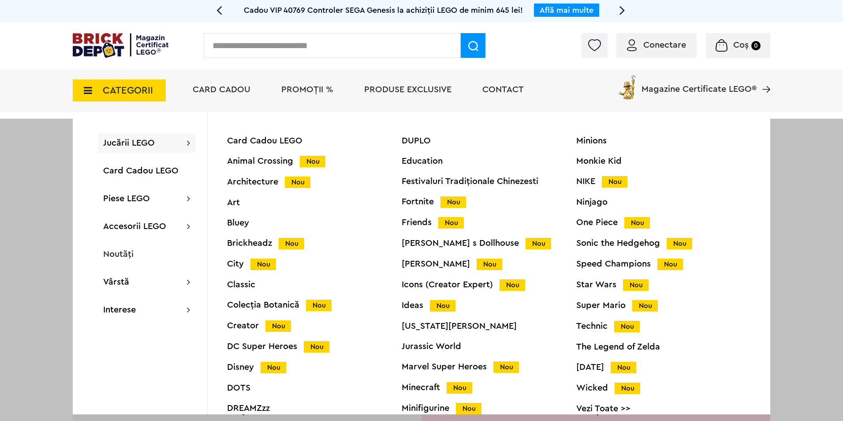 This screenshot has height=421, width=843. Describe the element at coordinates (657, 45) in the screenshot. I see `a: Conectare` at that location.